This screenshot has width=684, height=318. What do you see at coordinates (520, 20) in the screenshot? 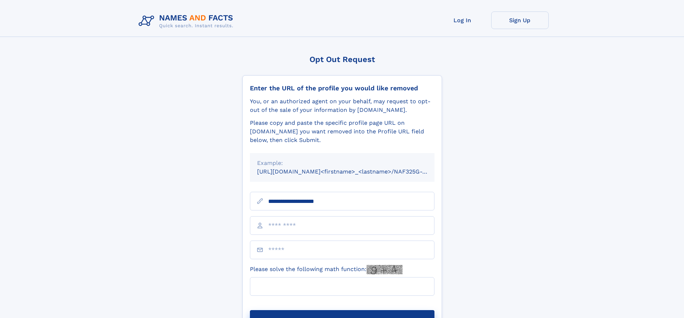
I see `a: Sign Up` at bounding box center [520, 20].